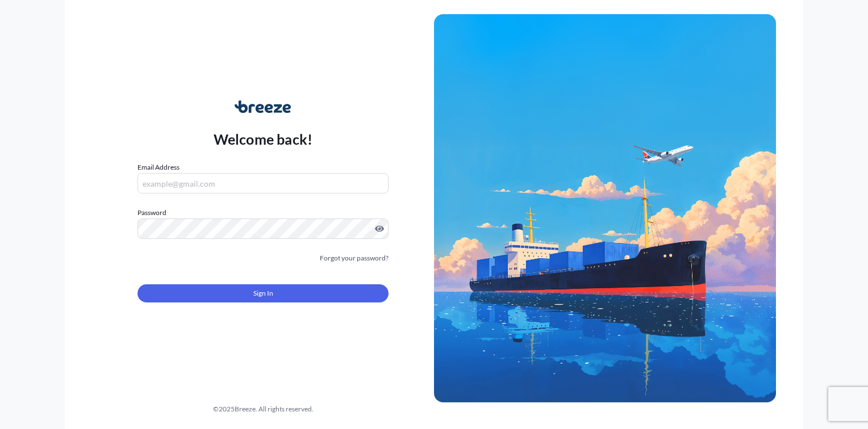 The width and height of the screenshot is (868, 429). Describe the element at coordinates (263, 139) in the screenshot. I see `p: Welcome back!` at that location.